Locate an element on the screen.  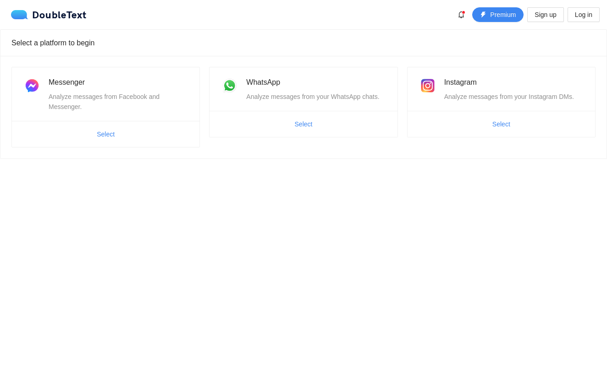
div: DoubleText is located at coordinates (49, 15).